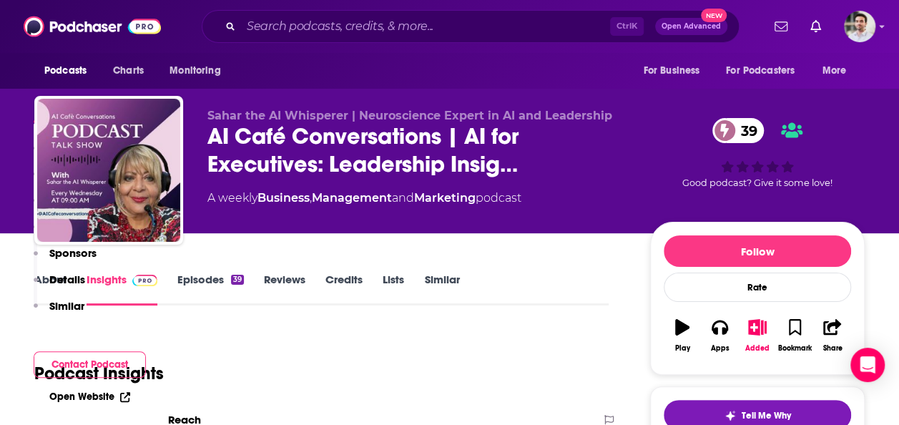 Image resolution: width=899 pixels, height=425 pixels. Describe the element at coordinates (719, 335) in the screenshot. I see `button: Apps` at that location.